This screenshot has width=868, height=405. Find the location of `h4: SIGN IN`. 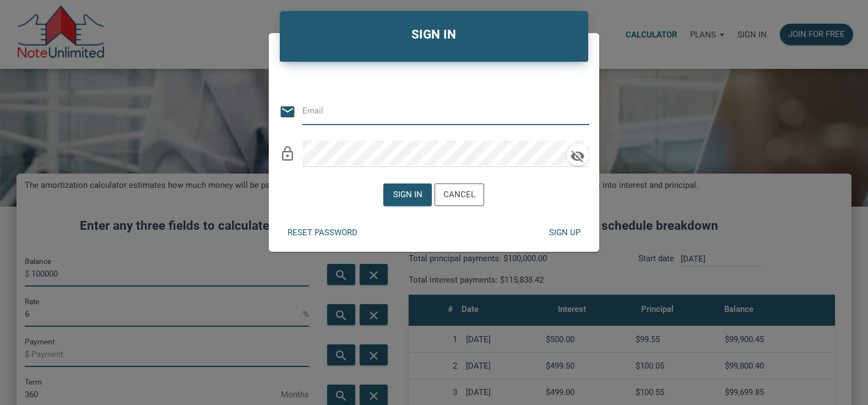

h4: SIGN IN is located at coordinates (434, 35).